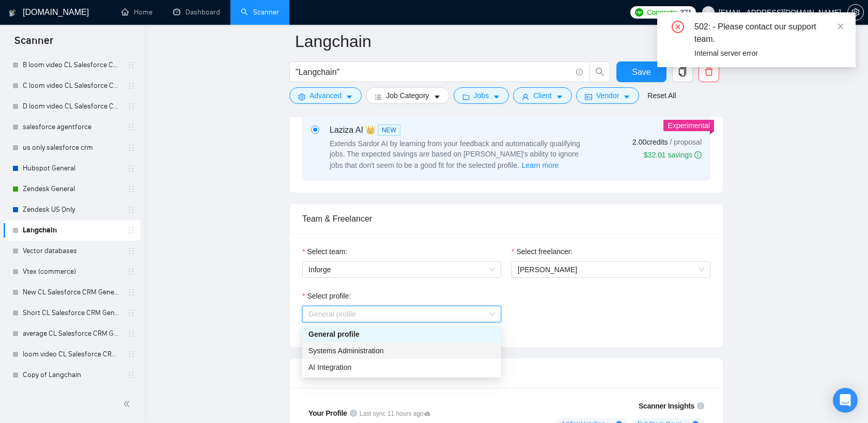  Describe the element at coordinates (326, 95) in the screenshot. I see `button: settingAdvancedcaret-down` at that location.